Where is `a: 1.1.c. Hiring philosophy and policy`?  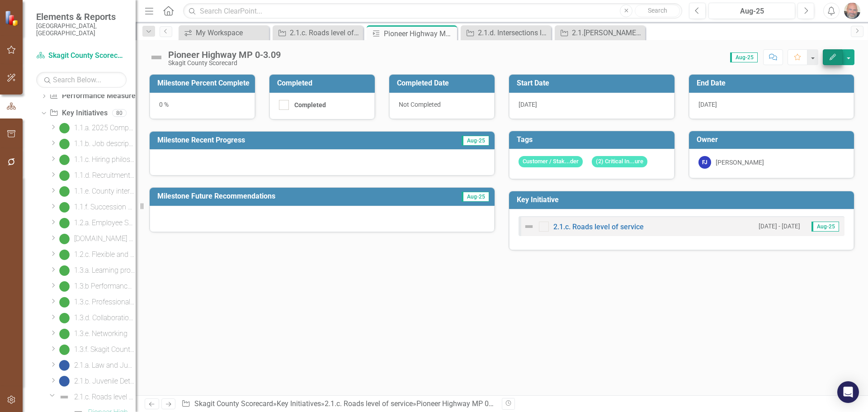 a: 1.1.c. Hiring philosophy and policy is located at coordinates (96, 160).